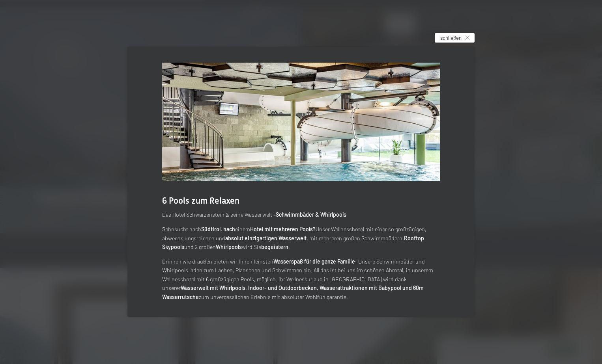 The width and height of the screenshot is (602, 364). What do you see at coordinates (275, 247) in the screenshot?
I see `strong: begeistern` at bounding box center [275, 247].